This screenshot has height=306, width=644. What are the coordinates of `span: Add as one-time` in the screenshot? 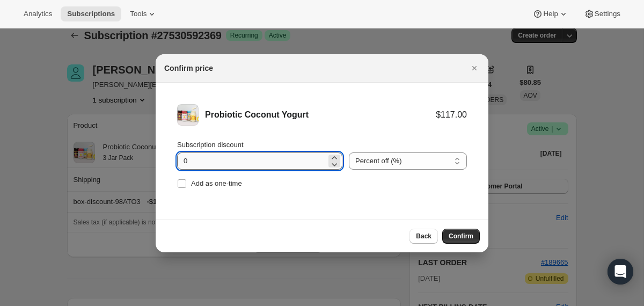 It's located at (217, 183).